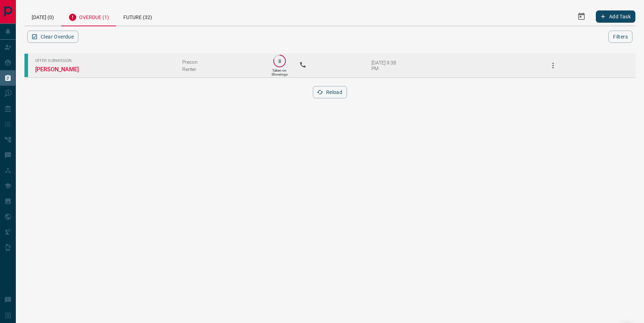 The height and width of the screenshot is (323, 644). I want to click on button: Add Task, so click(615, 16).